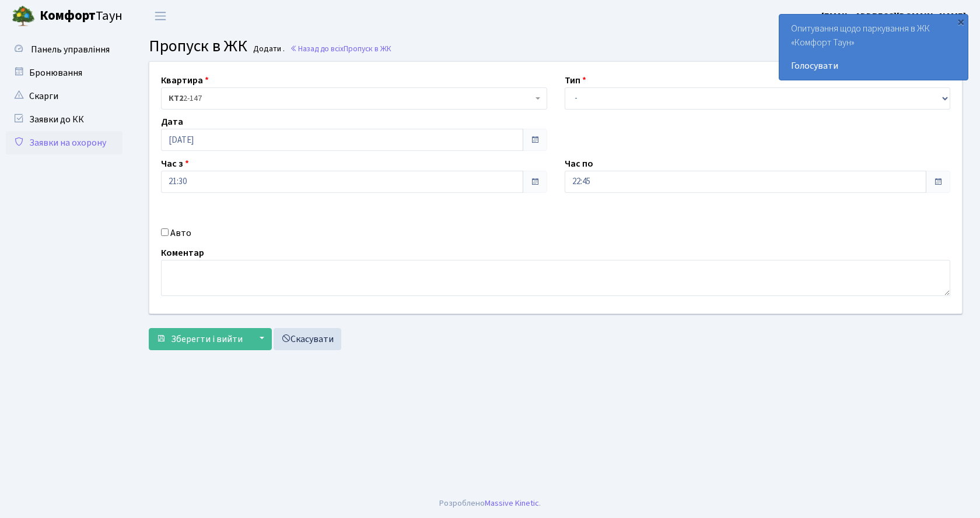  What do you see at coordinates (68, 16) in the screenshot?
I see `b: Комфорт` at bounding box center [68, 16].